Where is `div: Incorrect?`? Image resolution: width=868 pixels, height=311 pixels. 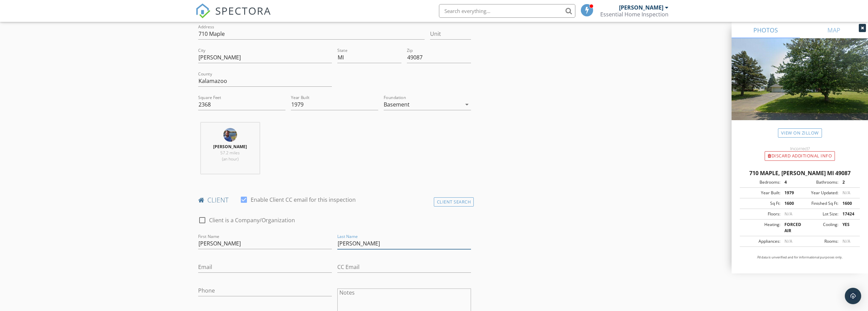
div: Incorrect? is located at coordinates (800, 148).